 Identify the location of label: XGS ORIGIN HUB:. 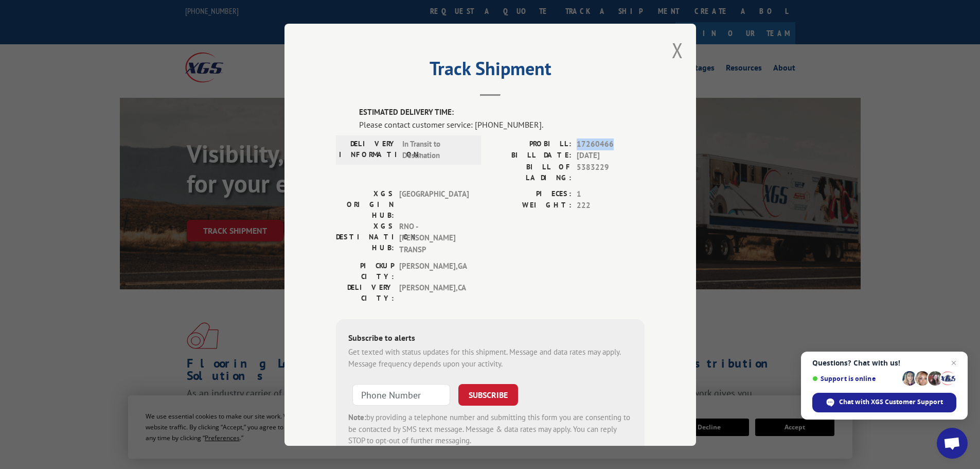
(365, 204).